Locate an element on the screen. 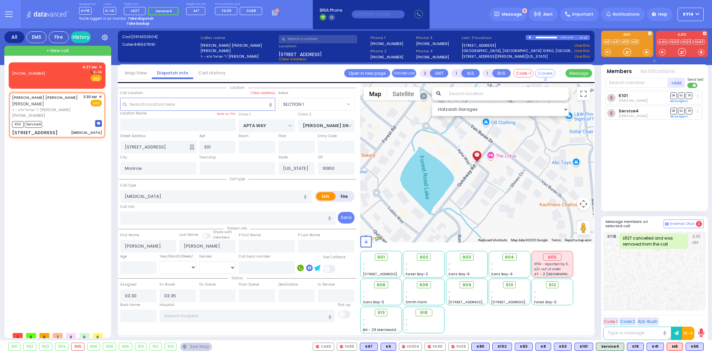 Image resolution: width=712 pixels, height=353 pixels. label: Cad: is located at coordinates (160, 37).